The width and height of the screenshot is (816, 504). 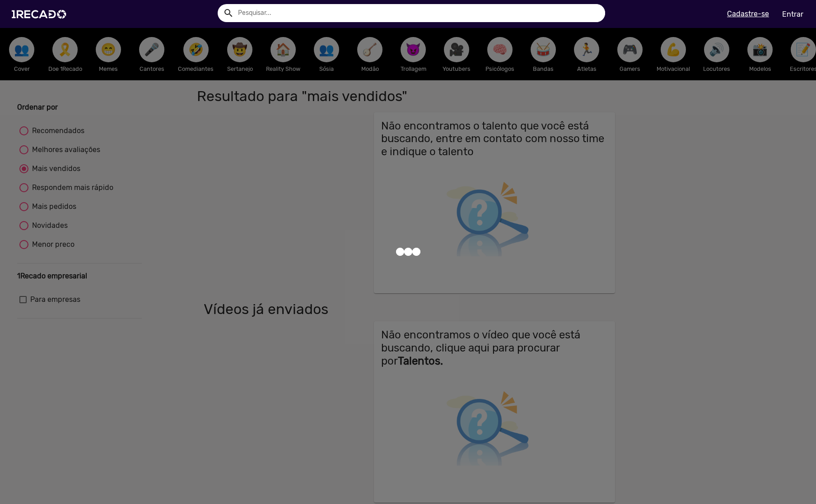 I want to click on mat-icon: Example home icon, so click(x=228, y=13).